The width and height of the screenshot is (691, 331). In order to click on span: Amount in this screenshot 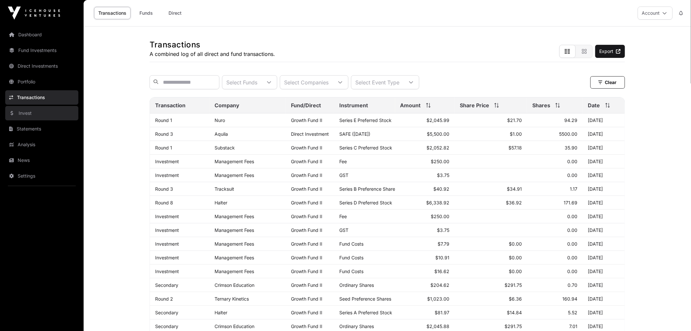, I will do `click(411, 105)`.